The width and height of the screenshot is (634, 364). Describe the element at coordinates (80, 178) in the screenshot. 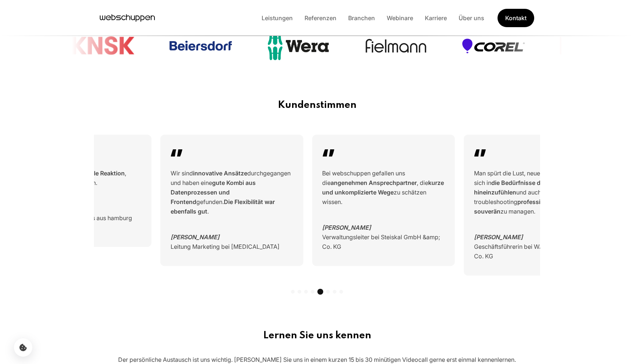

I see `blockquote: Direkter Kontakt und , lösungsorientiertes Arbeiten.` at that location.